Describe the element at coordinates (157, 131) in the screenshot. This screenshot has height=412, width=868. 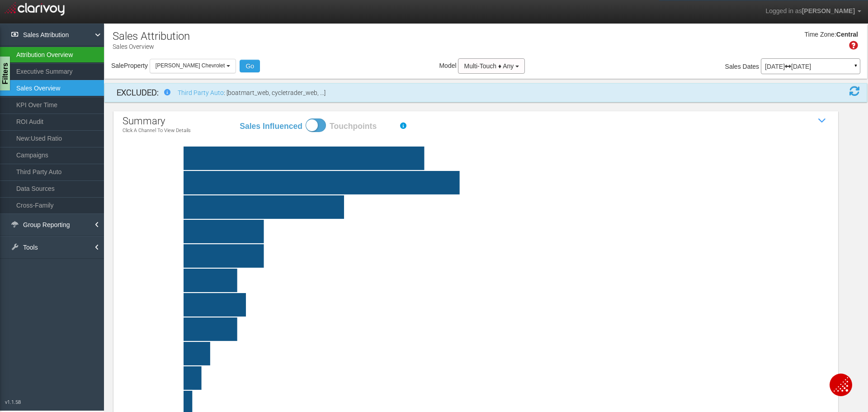
I see `p: Click a channel to view details` at that location.